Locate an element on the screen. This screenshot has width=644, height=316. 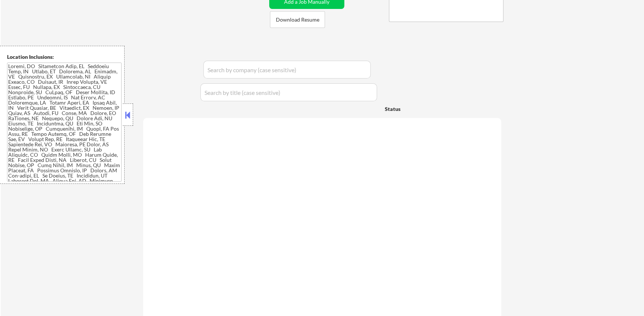
div: Location Inclusions: is located at coordinates (64, 57).